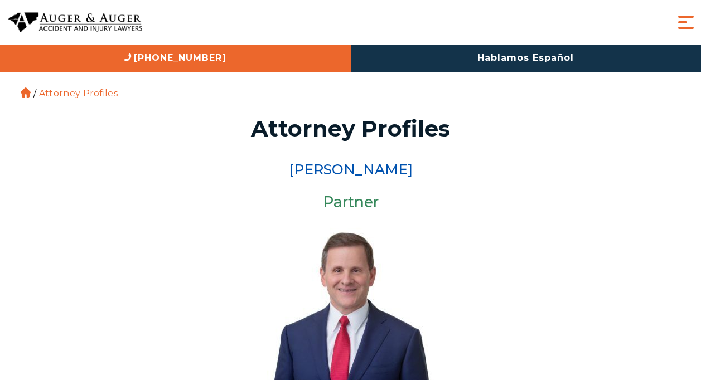  I want to click on img: Auger & Auger Accident and Injury Lawyers Logo, so click(75, 22).